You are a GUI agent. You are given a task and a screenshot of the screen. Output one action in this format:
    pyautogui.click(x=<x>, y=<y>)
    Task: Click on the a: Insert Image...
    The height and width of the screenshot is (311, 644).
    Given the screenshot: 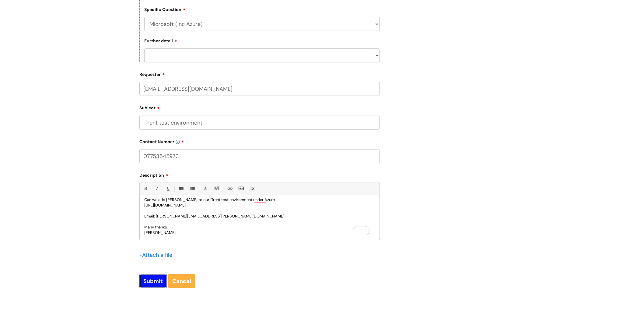 What is the action you would take?
    pyautogui.click(x=241, y=189)
    